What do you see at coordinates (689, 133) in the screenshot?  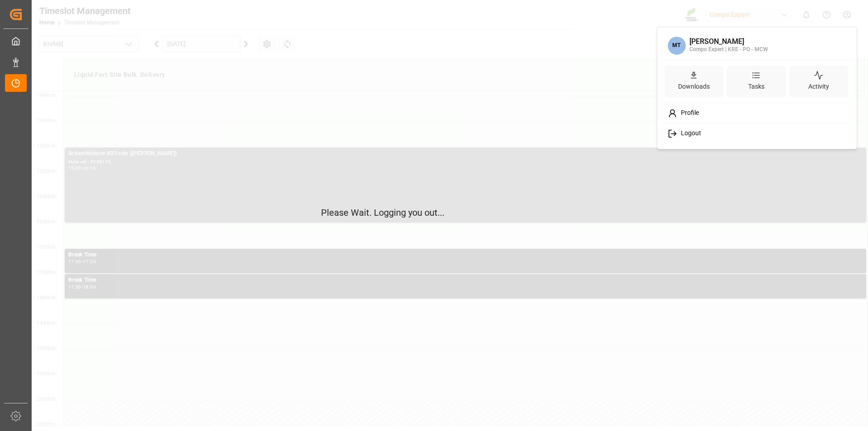 I see `span: Logout` at bounding box center [689, 133].